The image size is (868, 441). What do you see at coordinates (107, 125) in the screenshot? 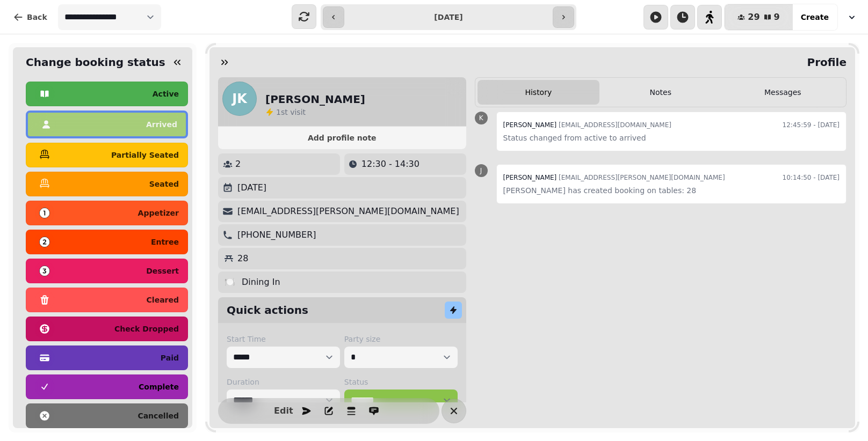
I see `button: arrived` at bounding box center [107, 125].